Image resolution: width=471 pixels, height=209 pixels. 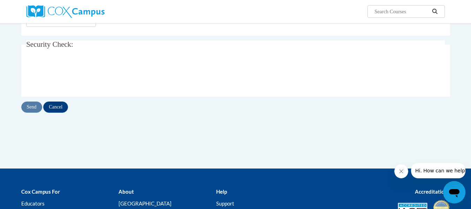 I want to click on input: Cancel, so click(x=55, y=107).